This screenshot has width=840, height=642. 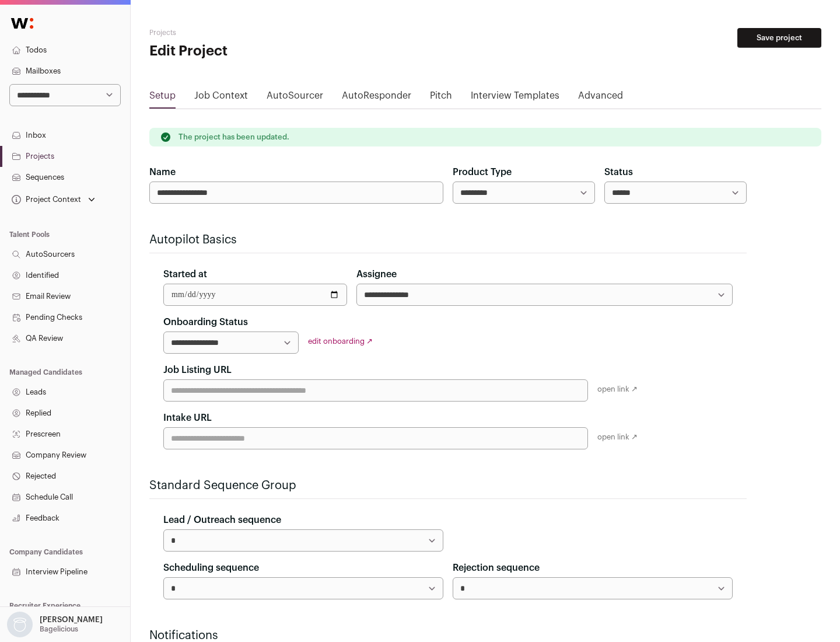 I want to click on label: Started at, so click(x=185, y=274).